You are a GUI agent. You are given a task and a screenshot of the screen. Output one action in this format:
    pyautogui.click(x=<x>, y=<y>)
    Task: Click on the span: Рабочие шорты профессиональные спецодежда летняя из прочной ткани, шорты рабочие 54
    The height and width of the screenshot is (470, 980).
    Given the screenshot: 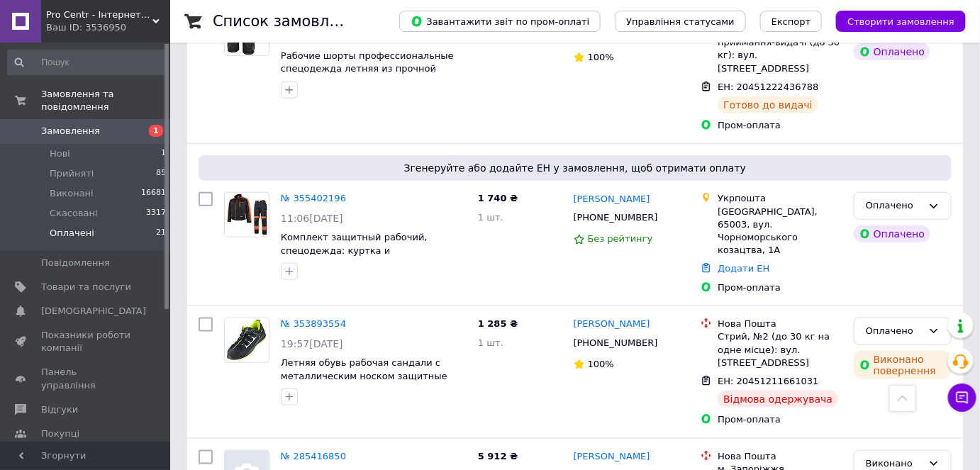 What is the action you would take?
    pyautogui.click(x=368, y=69)
    